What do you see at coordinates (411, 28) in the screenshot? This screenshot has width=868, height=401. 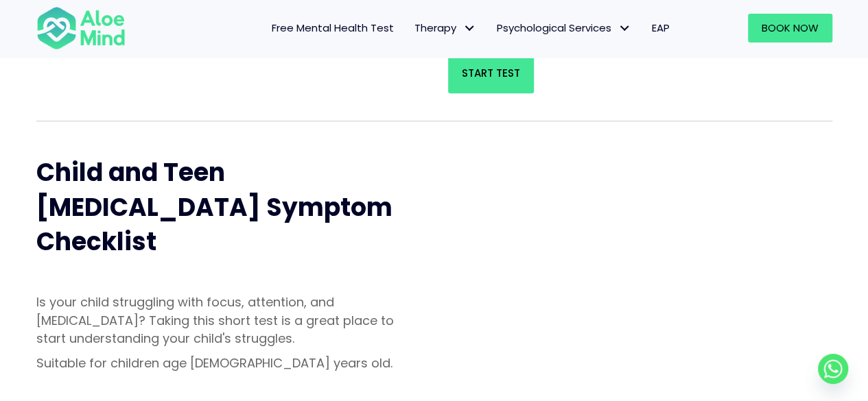 I see `nav: Menu` at bounding box center [411, 28].